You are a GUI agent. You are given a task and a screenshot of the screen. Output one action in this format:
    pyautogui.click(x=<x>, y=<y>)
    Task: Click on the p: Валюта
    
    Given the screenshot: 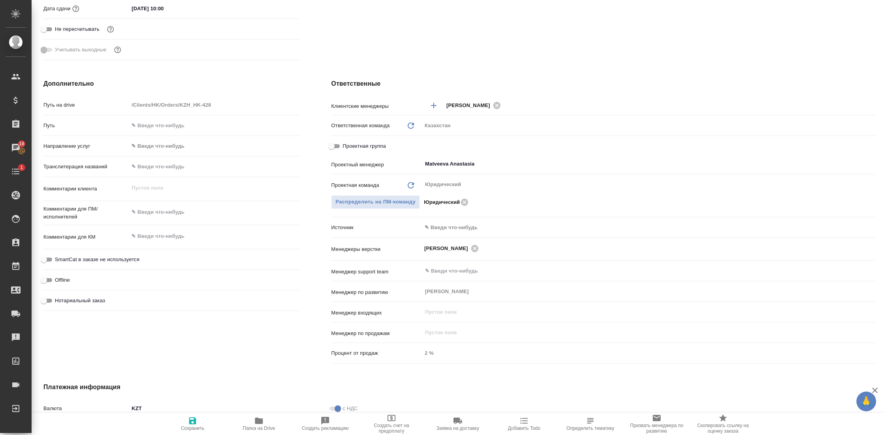 What is the action you would take?
    pyautogui.click(x=86, y=408)
    